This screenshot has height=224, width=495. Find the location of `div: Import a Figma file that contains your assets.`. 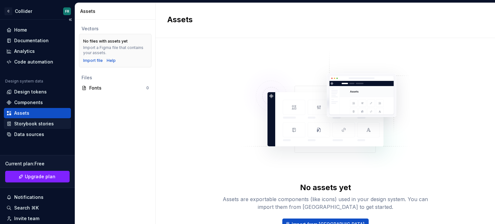

div: Import a Figma file that contains your assets. is located at coordinates (115, 50).